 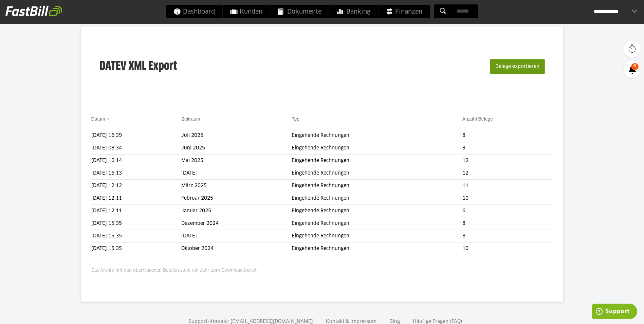 What do you see at coordinates (635, 67) in the screenshot?
I see `span: 6` at bounding box center [635, 67].